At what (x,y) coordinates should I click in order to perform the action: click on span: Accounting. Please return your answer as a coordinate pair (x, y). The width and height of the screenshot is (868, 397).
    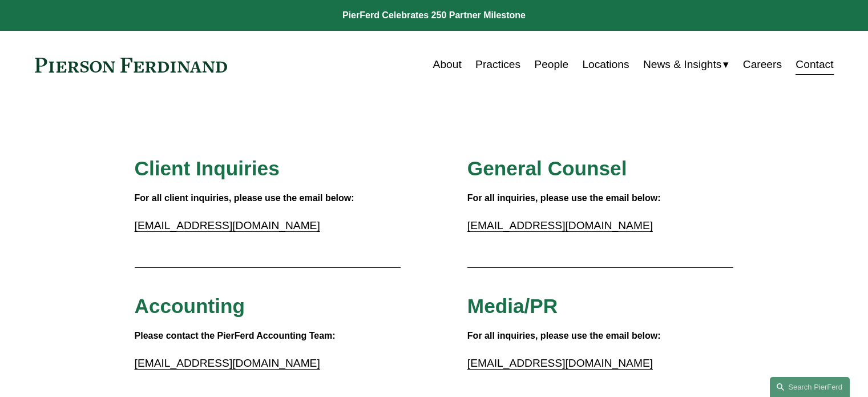
    Looking at the image, I should click on (190, 306).